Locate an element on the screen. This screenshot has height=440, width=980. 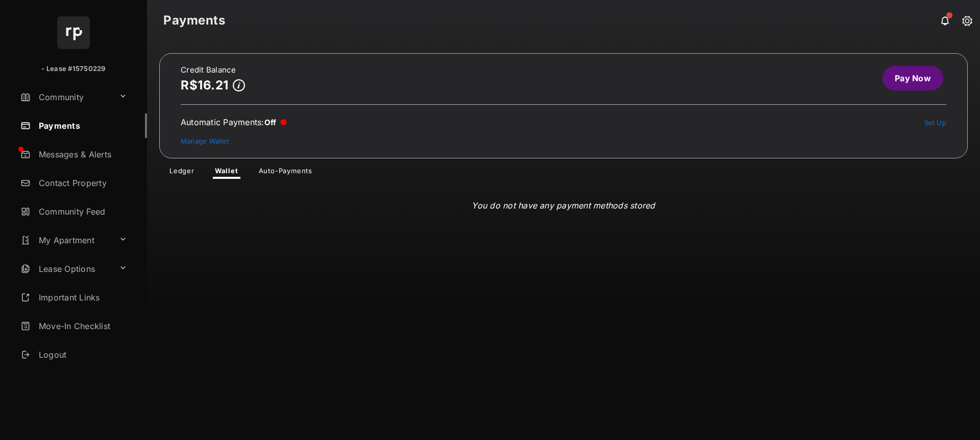
a: Wallet is located at coordinates (227, 172).